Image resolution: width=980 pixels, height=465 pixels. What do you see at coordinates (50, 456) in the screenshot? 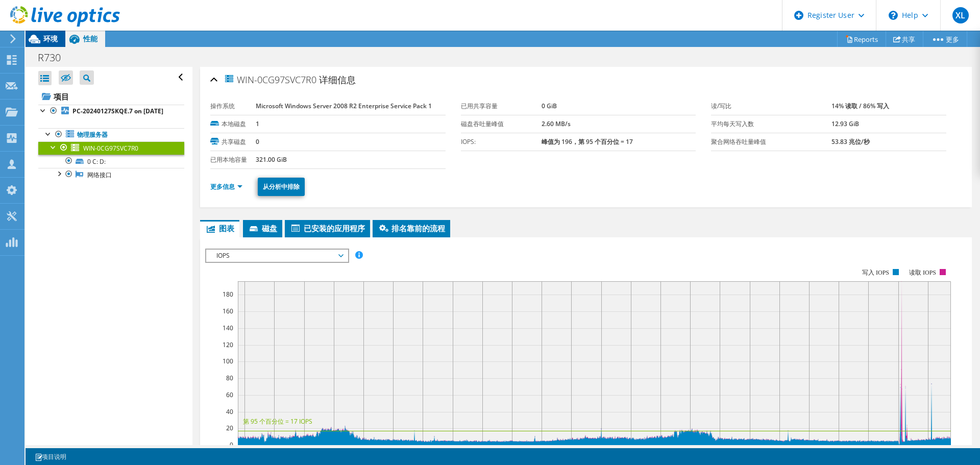
I see `a: 项目说明` at bounding box center [50, 456].